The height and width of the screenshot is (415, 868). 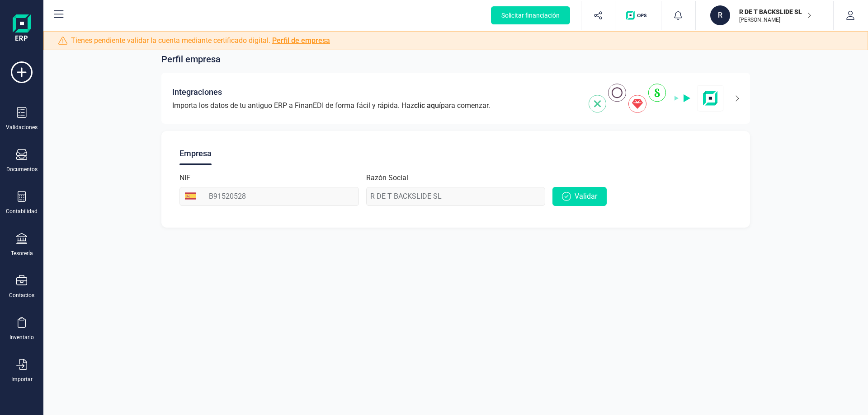 I want to click on img: Logo de OPS, so click(x=638, y=15).